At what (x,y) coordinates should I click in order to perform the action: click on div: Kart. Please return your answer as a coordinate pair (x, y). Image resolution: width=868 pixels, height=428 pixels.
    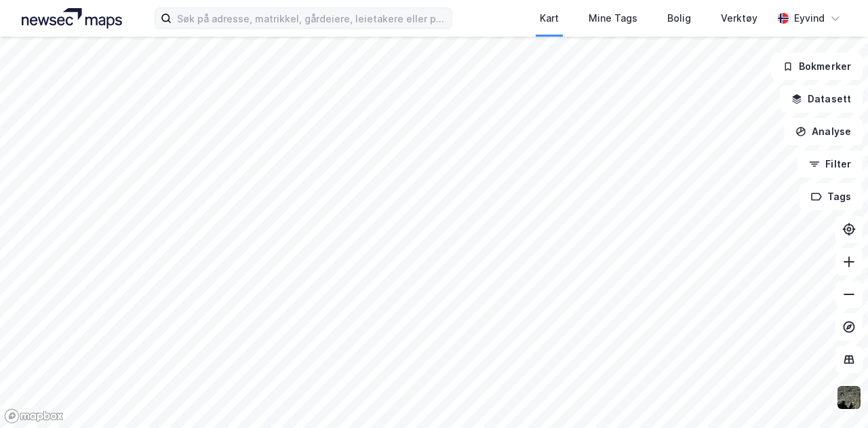
    Looking at the image, I should click on (549, 18).